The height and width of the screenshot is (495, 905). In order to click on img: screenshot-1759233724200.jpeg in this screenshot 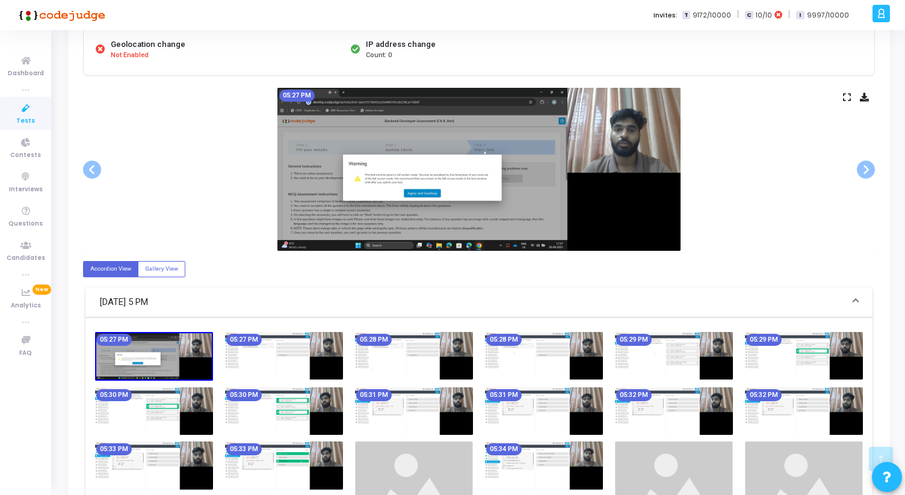, I will do `click(674, 411)`.